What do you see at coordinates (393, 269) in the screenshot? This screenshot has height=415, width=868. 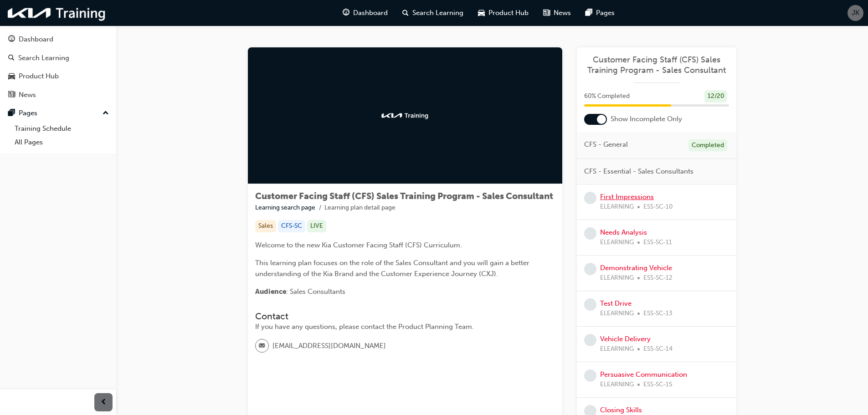 I see `span: This learning plan focuses on the role of the Sales Consultant and you will gain a better underst...` at bounding box center [393, 269].